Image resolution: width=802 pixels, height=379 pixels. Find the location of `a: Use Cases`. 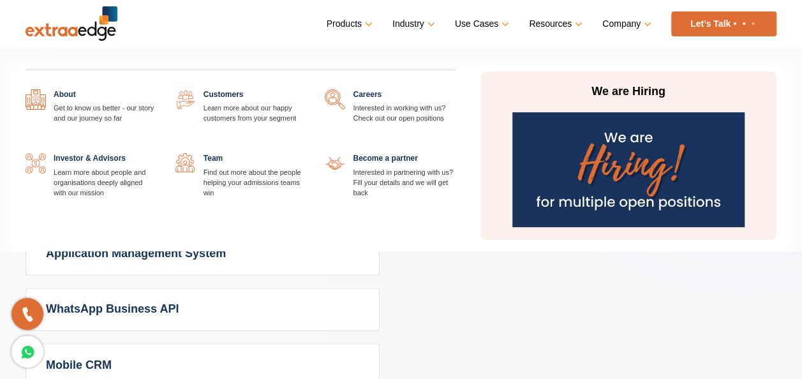

a: Use Cases is located at coordinates (480, 24).